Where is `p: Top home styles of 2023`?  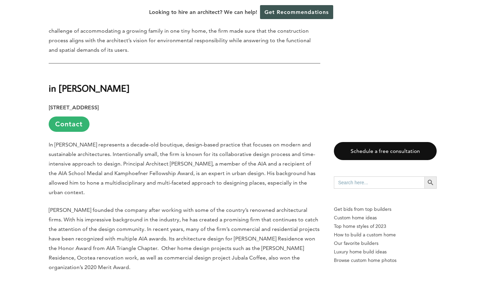
p: Top home styles of 2023 is located at coordinates (385, 226).